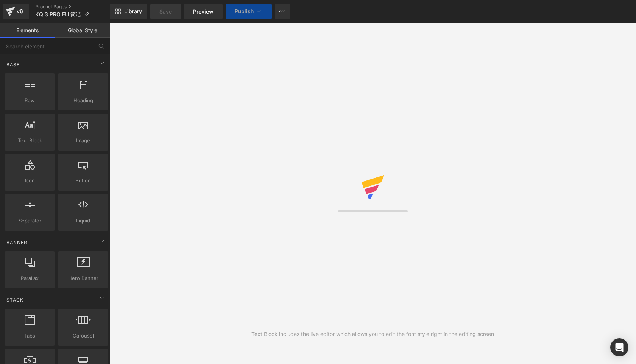 Image resolution: width=636 pixels, height=364 pixels. I want to click on span: Preview, so click(203, 12).